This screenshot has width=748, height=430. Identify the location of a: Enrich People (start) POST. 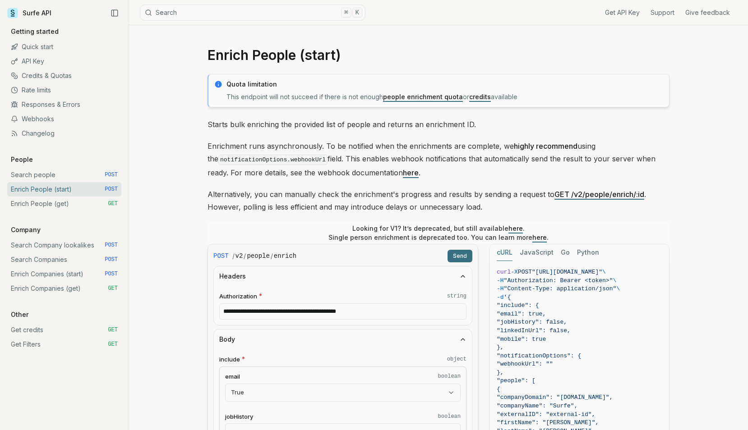
(64, 190).